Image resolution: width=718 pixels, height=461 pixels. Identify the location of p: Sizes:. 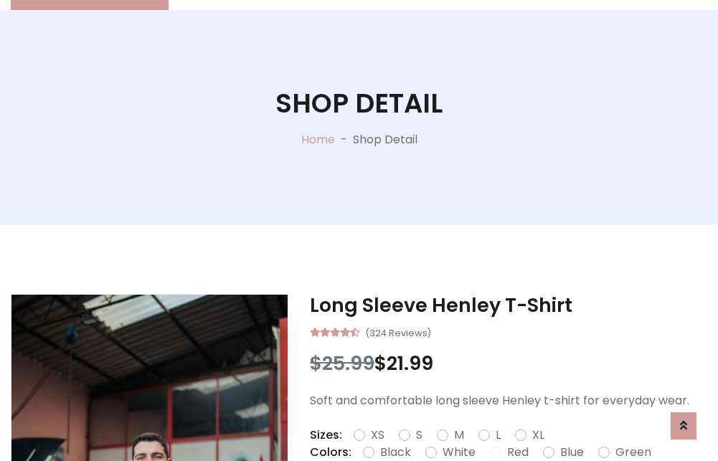
(326, 435).